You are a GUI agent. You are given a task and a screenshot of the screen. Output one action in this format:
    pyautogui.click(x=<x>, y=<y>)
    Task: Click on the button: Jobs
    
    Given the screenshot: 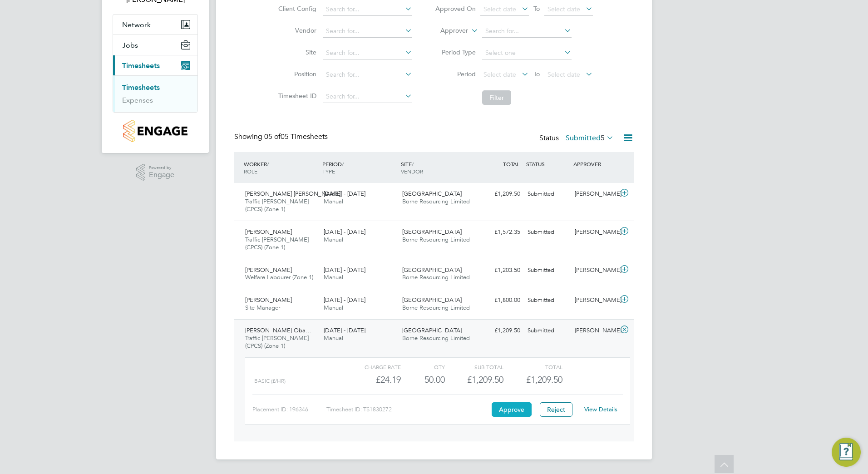 What is the action you would take?
    pyautogui.click(x=155, y=45)
    